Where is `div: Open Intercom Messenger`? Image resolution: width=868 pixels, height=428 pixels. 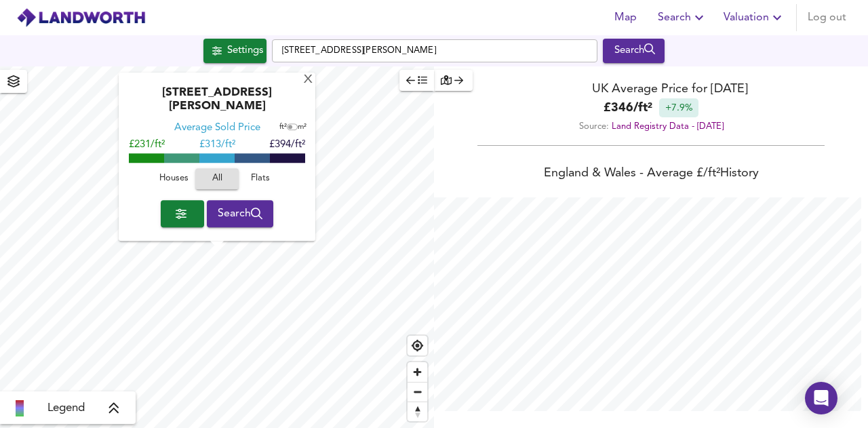 div: Open Intercom Messenger is located at coordinates (821, 398).